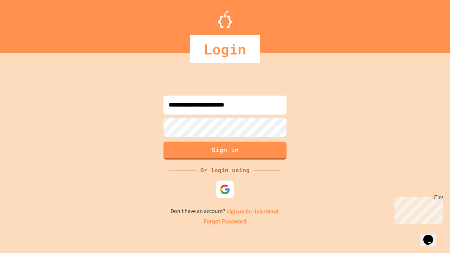 This screenshot has height=253, width=450. What do you see at coordinates (225, 19) in the screenshot?
I see `img: Logo.svg` at bounding box center [225, 19].